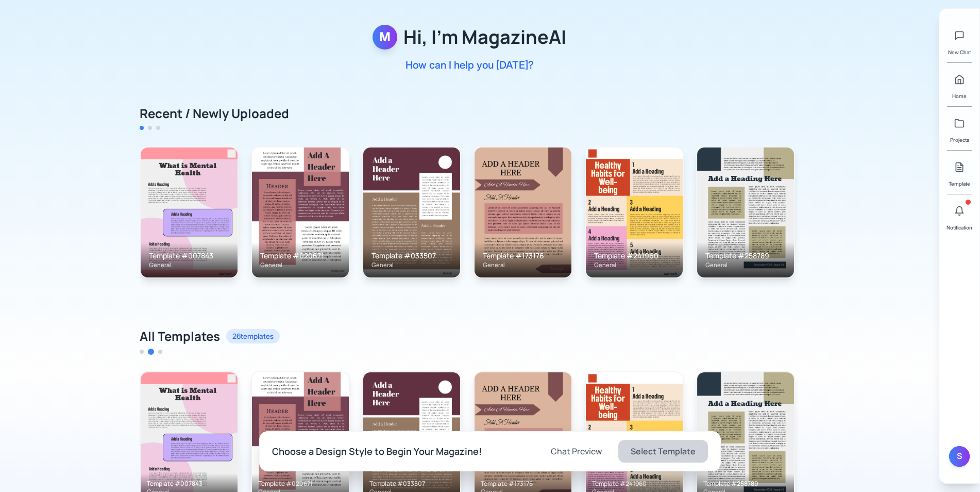  What do you see at coordinates (400, 451) in the screenshot?
I see `h3: Choose a Design Style to Begin Your Magazine!` at bounding box center [400, 451].